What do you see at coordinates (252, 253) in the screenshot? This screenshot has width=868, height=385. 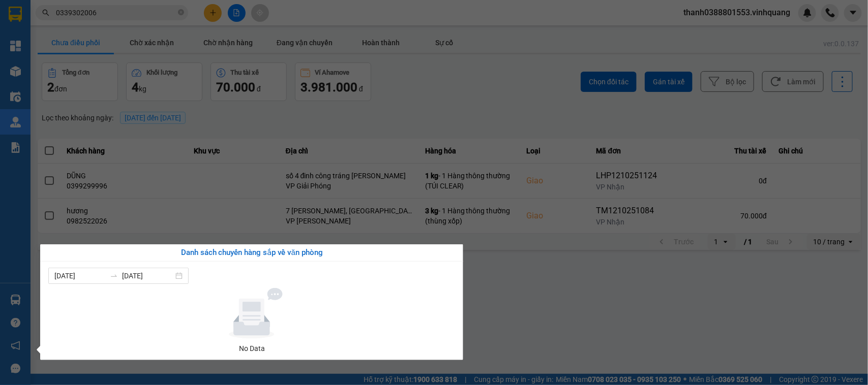 I see `div: Danh sách chuyến hàng sắp về văn phòng` at bounding box center [252, 253].